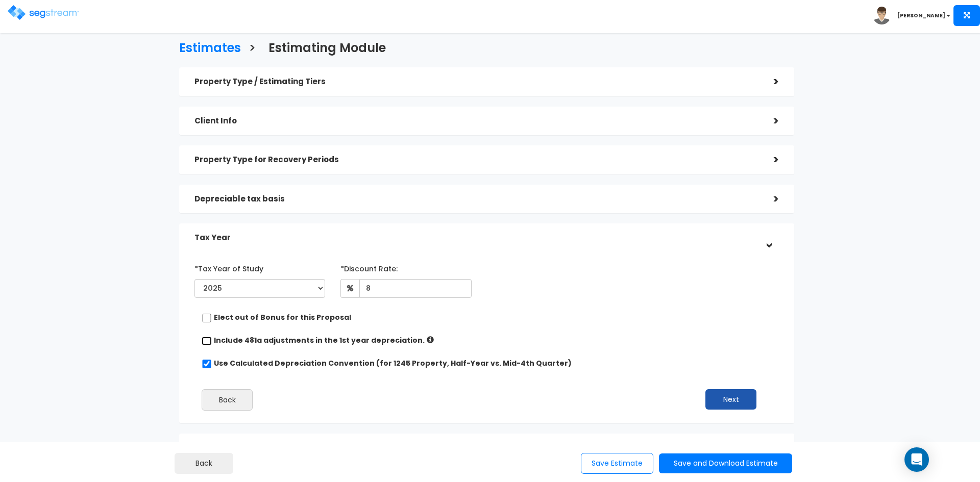 This screenshot has width=980, height=482. What do you see at coordinates (476, 121) in the screenshot?
I see `h5: Client Info` at bounding box center [476, 121].